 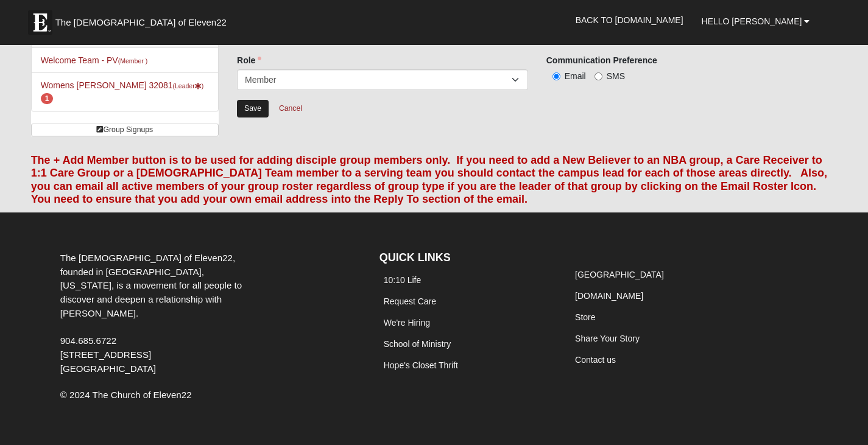 I want to click on span: SMS, so click(x=616, y=76).